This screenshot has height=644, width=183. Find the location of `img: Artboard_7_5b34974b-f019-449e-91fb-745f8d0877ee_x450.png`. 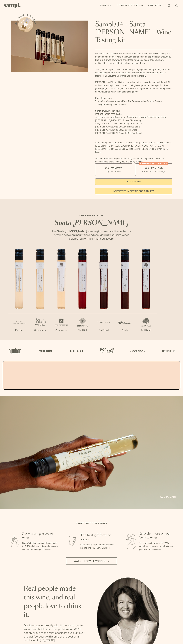

img: Artboard_7_5b34974b-f019-449e-91fb-745f8d0877ee_x450.png is located at coordinates (168, 351).